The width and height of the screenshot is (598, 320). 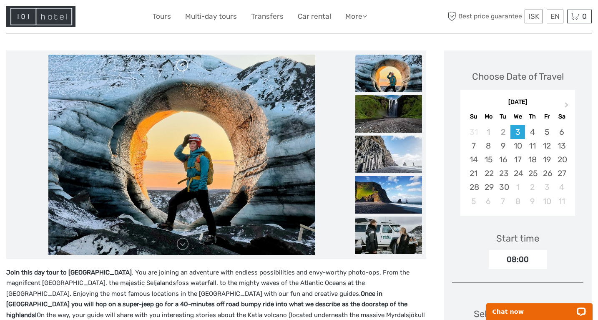 I want to click on div: Choose Tuesday, October 7th, 2025, so click(x=503, y=201).